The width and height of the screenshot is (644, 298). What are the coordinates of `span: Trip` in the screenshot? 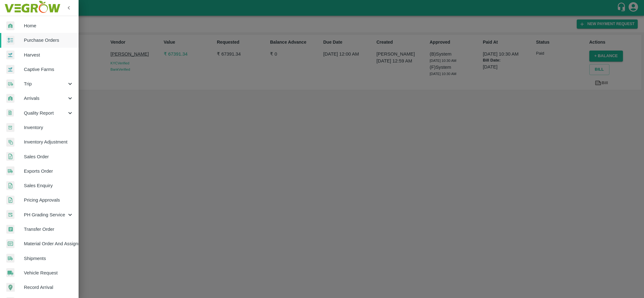 It's located at (45, 84).